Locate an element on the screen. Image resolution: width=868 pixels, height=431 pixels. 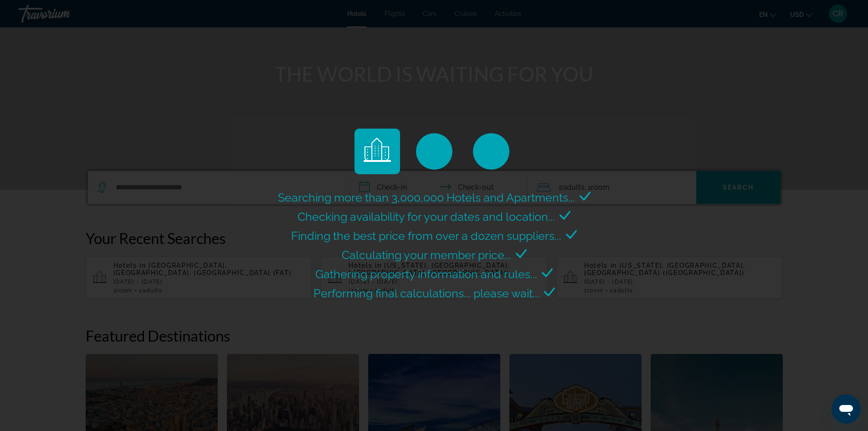
span: Checking availability for your dates and location... is located at coordinates (426, 216).